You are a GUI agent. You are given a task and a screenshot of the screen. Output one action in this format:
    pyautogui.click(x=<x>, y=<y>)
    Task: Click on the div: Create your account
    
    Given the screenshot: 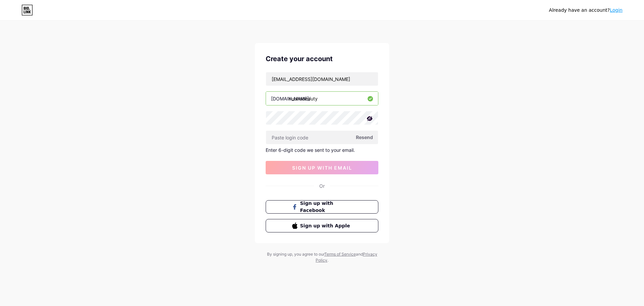 What is the action you would take?
    pyautogui.click(x=322, y=59)
    